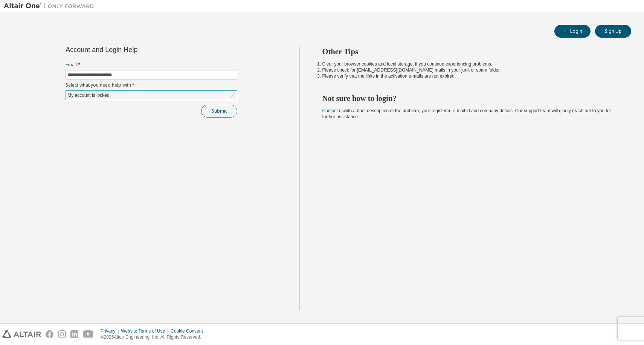  I want to click on div: Privacy, so click(111, 331).